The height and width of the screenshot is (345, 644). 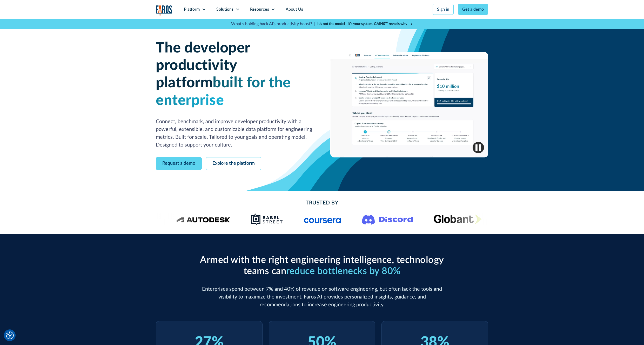 I want to click on a: Request a demo, so click(x=178, y=163).